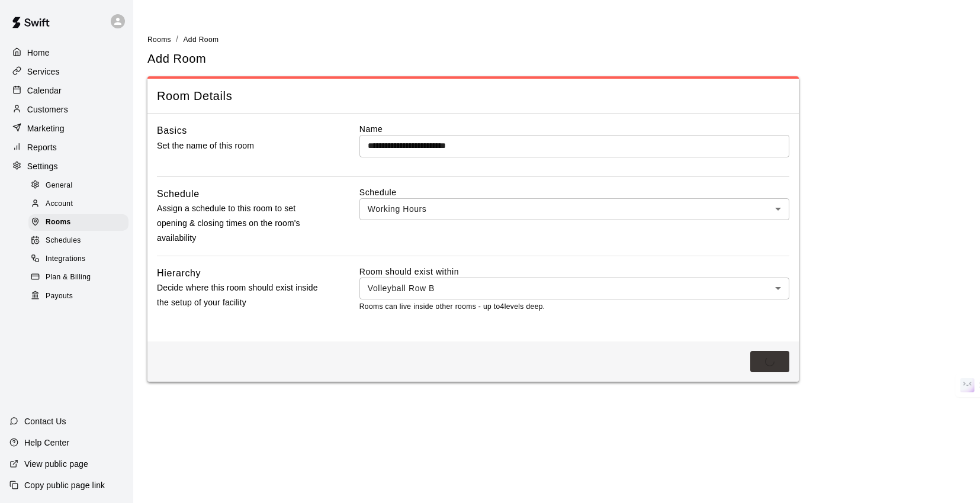 Image resolution: width=980 pixels, height=503 pixels. Describe the element at coordinates (80, 204) in the screenshot. I see `a: Account` at that location.